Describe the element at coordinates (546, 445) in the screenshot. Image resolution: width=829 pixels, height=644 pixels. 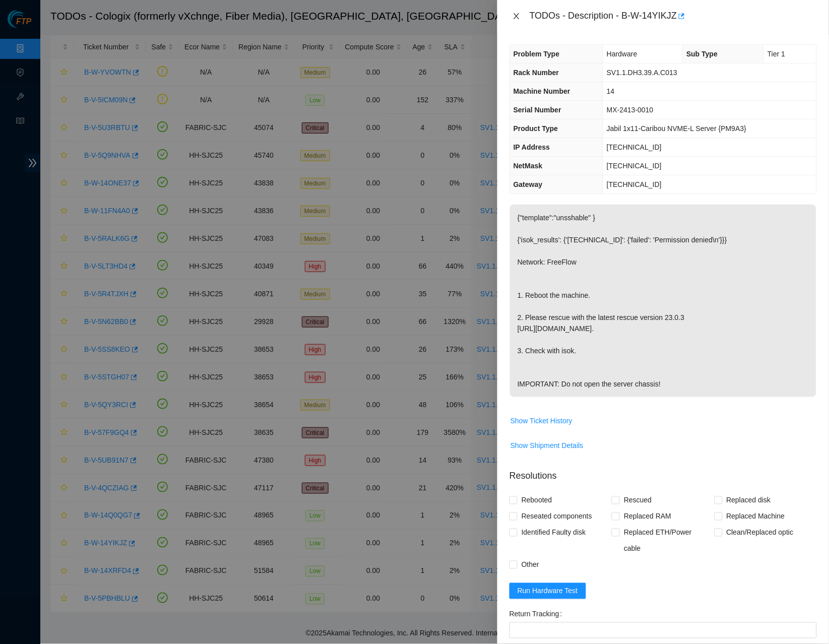
I see `span: Show Shipment Details` at that location.